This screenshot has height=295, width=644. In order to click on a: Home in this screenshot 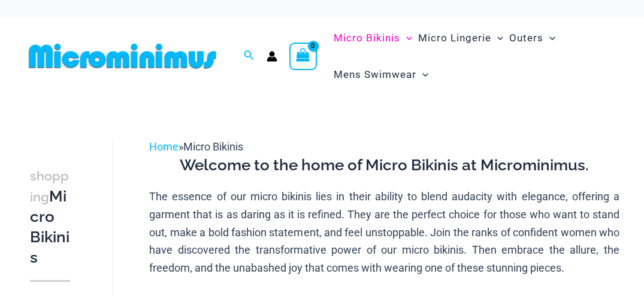, I will do `click(163, 147)`.